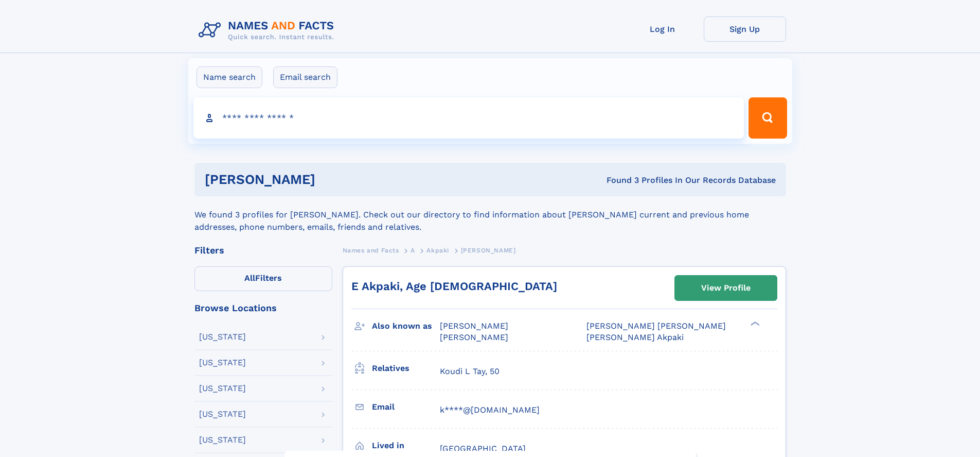  I want to click on label: Email search, so click(305, 77).